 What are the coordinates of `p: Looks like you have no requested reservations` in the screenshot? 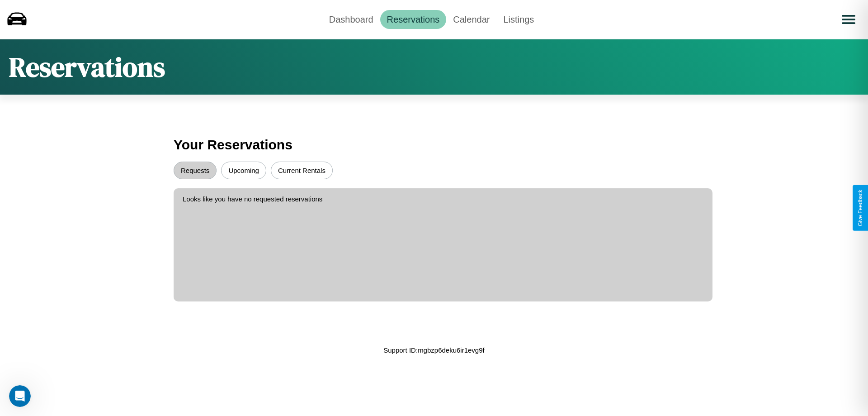 It's located at (443, 199).